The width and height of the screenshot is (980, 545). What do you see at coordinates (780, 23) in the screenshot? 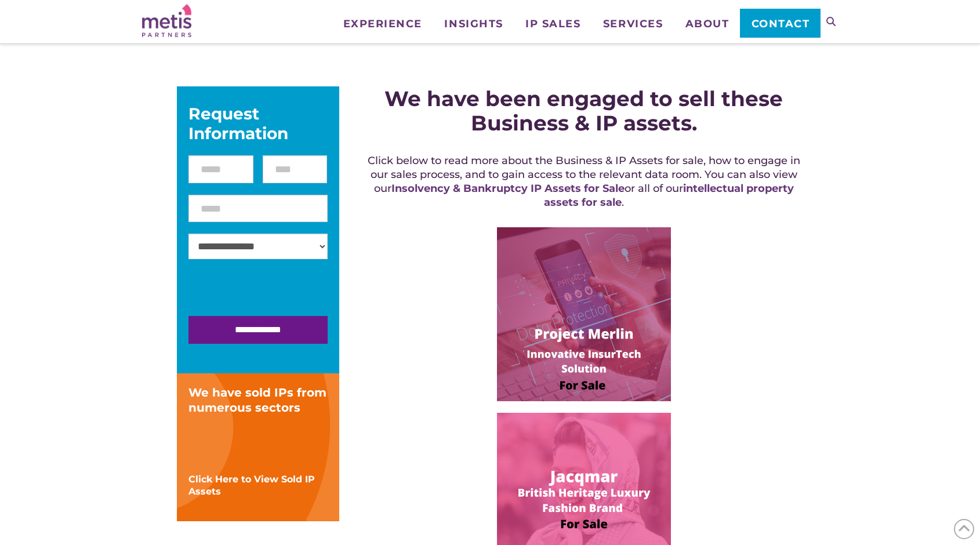
I see `a: Contact` at bounding box center [780, 23].